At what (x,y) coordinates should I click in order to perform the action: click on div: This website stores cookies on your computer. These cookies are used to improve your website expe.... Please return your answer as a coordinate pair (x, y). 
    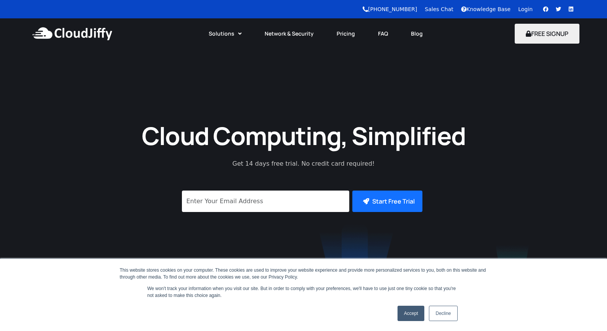
    Looking at the image, I should click on (304, 274).